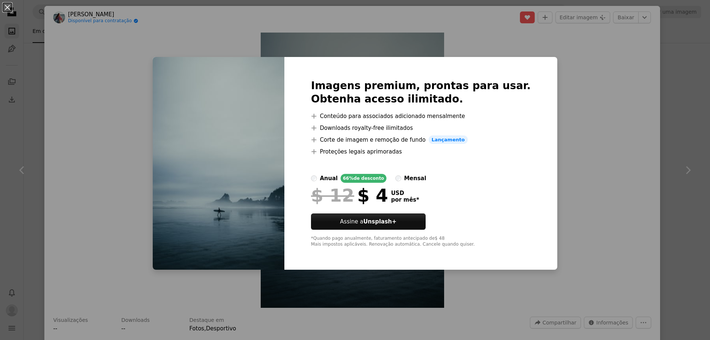 Image resolution: width=710 pixels, height=340 pixels. I want to click on input: anual66%de desconto, so click(314, 178).